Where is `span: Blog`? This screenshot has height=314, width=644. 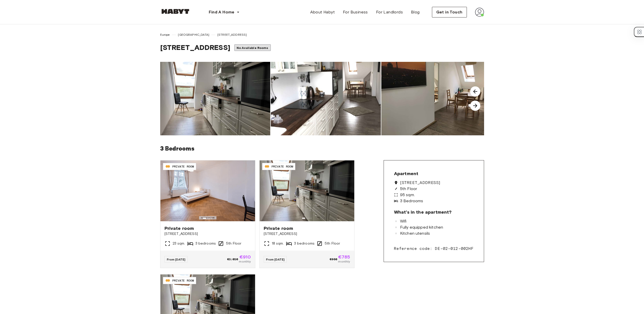
span: Blog is located at coordinates (415, 12).